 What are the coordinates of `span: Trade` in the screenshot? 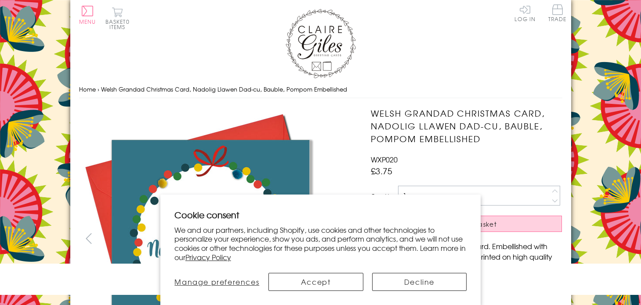 It's located at (558, 13).